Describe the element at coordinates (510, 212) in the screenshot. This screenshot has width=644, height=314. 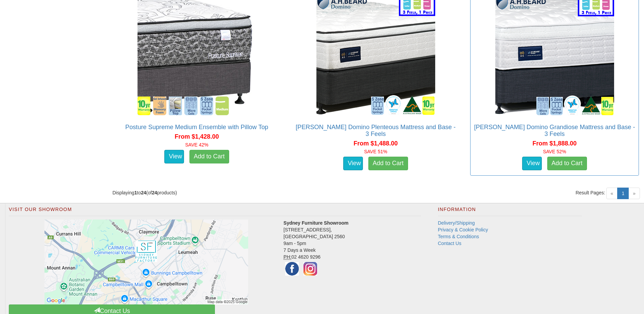
I see `h2: Information` at that location.